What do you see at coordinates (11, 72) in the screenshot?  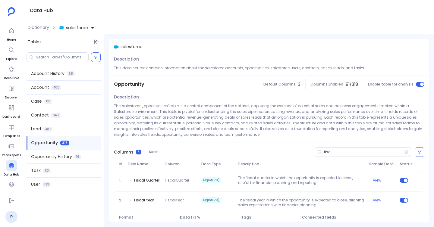 I see `a: Deep Dive` at bounding box center [11, 72].